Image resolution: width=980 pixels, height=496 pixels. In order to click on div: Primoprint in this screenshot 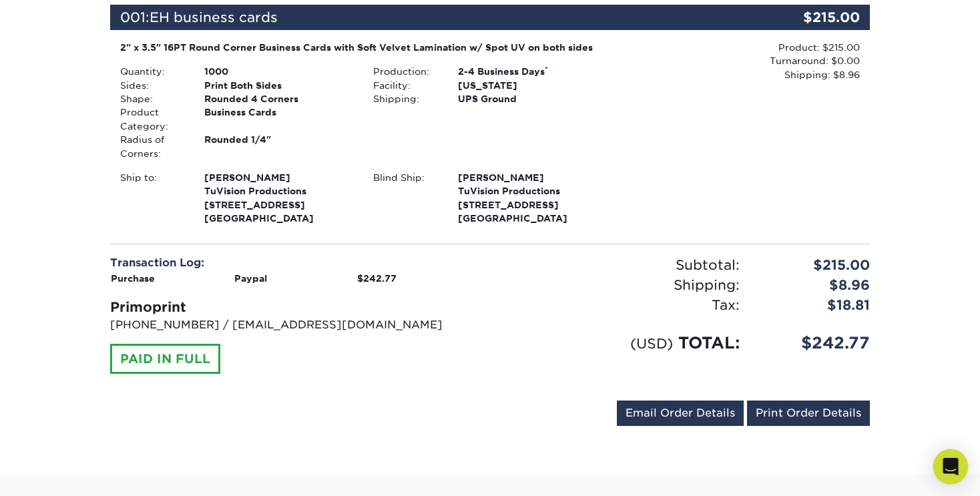, I will do `click(295, 307)`.